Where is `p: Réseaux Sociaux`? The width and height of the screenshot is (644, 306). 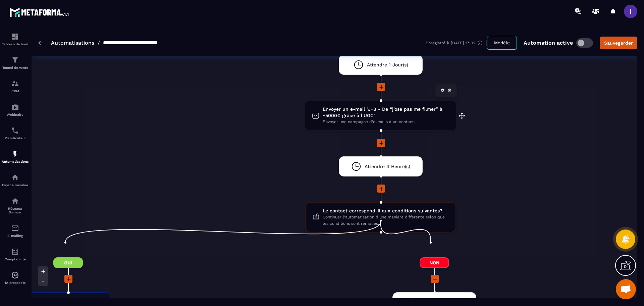
p: Réseaux Sociaux is located at coordinates (15, 210).